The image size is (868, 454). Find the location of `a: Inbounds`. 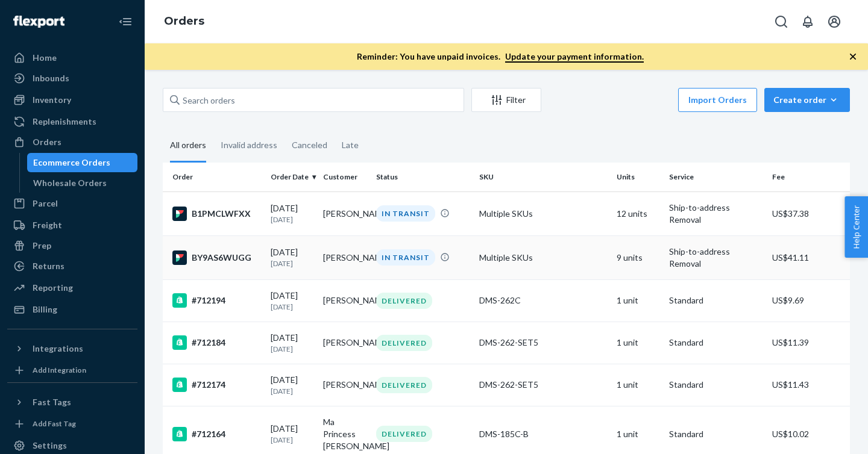

a: Inbounds is located at coordinates (72, 78).